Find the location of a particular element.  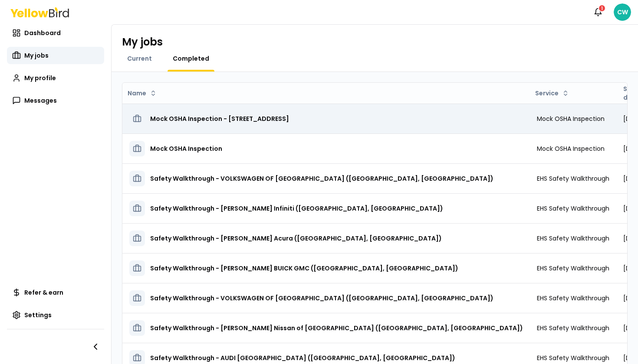

button: Service is located at coordinates (552, 93).